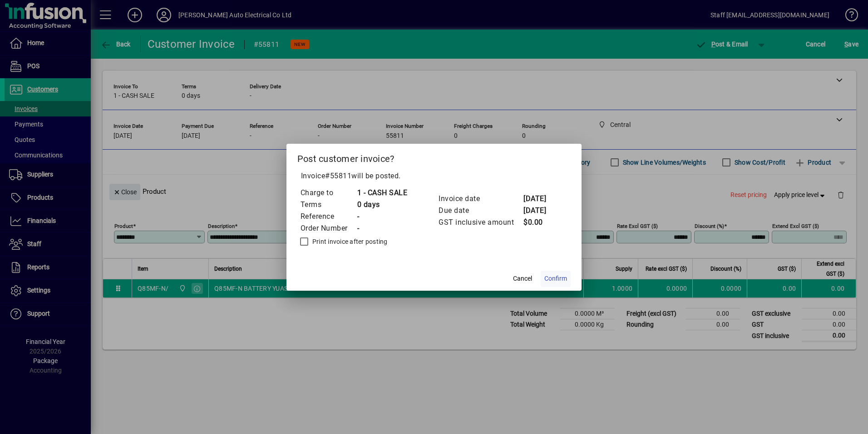 The image size is (868, 434). Describe the element at coordinates (339, 176) in the screenshot. I see `span: #55811` at that location.